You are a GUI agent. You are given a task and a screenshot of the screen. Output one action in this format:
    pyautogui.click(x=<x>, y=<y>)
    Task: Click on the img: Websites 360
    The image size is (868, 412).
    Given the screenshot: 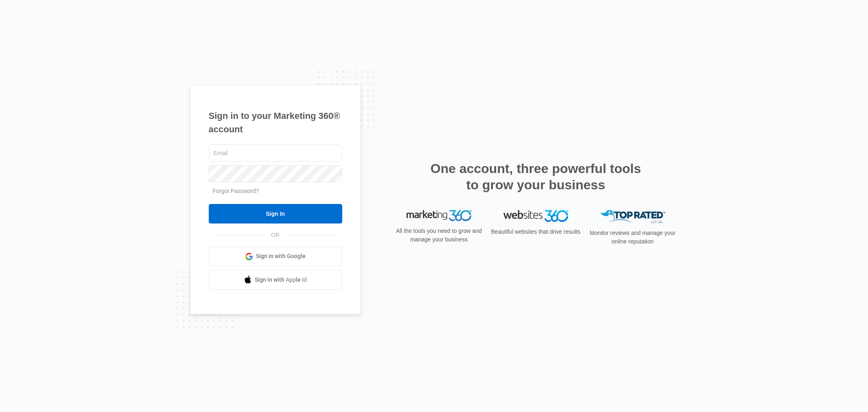 What is the action you would take?
    pyautogui.click(x=536, y=215)
    